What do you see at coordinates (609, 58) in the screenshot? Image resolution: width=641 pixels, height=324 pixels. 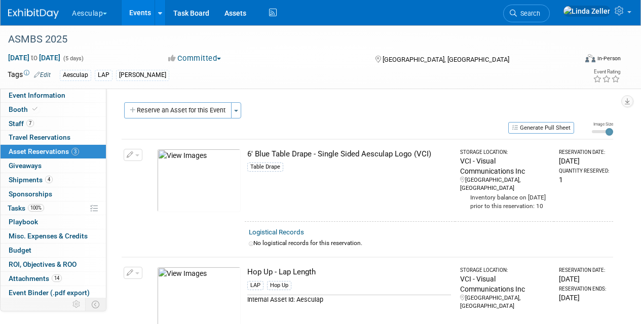 I see `div: In-Person` at bounding box center [609, 58].